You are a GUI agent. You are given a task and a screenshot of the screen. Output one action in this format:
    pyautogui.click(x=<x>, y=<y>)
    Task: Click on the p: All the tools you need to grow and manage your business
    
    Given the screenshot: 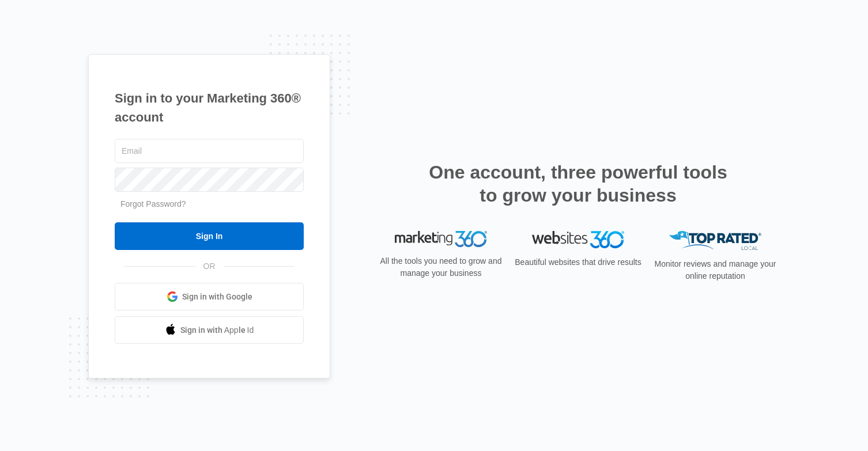 What is the action you would take?
    pyautogui.click(x=441, y=267)
    